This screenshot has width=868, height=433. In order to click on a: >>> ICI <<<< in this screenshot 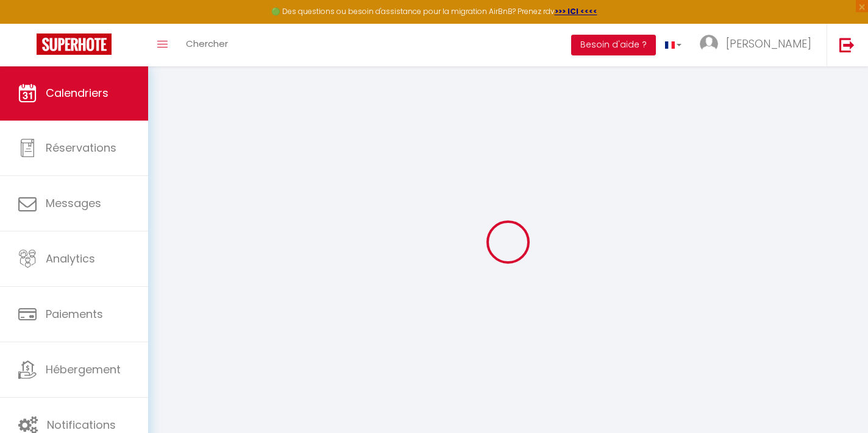, I will do `click(576, 11)`.